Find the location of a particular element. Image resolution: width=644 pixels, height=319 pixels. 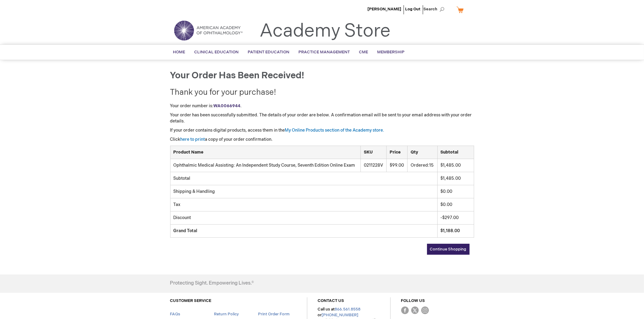

span: Practice Management is located at coordinates (324, 52).